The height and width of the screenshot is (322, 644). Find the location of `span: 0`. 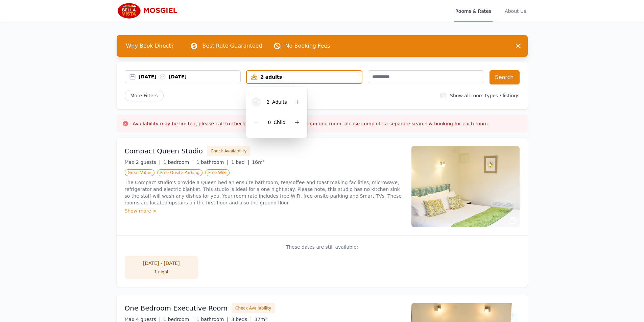

span: 0 is located at coordinates (269, 122).